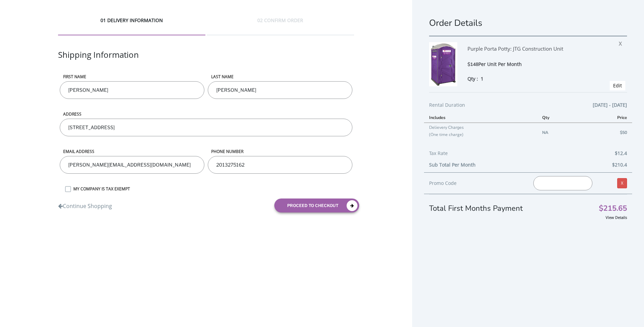 The height and width of the screenshot is (327, 644). I want to click on td: Delievery Charges, so click(480, 132).